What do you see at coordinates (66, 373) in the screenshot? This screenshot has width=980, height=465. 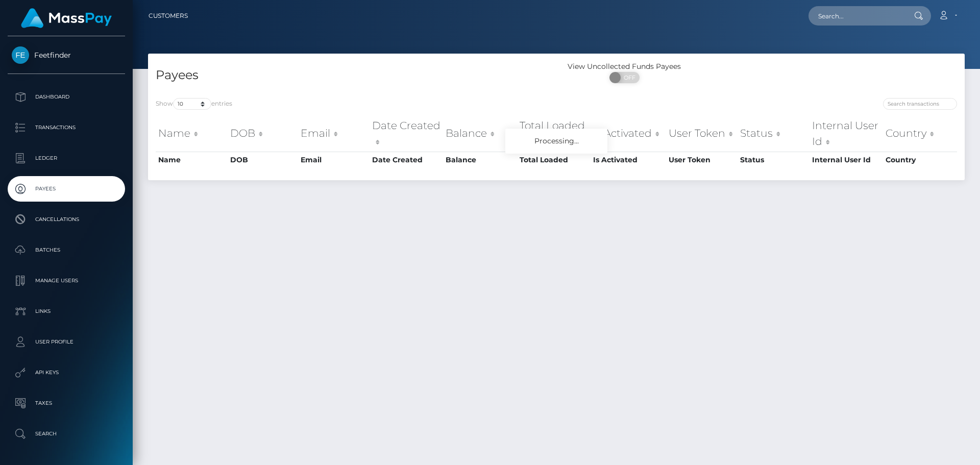 I see `p: API Keys` at bounding box center [66, 373].